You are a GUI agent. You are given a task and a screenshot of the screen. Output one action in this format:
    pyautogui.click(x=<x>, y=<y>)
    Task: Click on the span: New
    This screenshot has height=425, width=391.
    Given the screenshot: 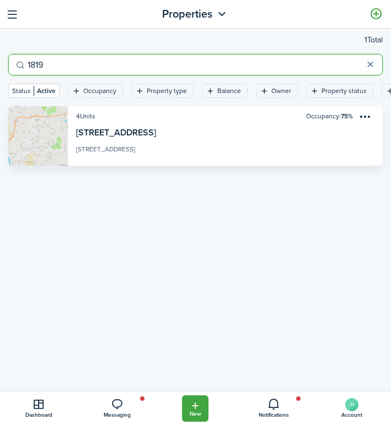 What is the action you would take?
    pyautogui.click(x=195, y=414)
    